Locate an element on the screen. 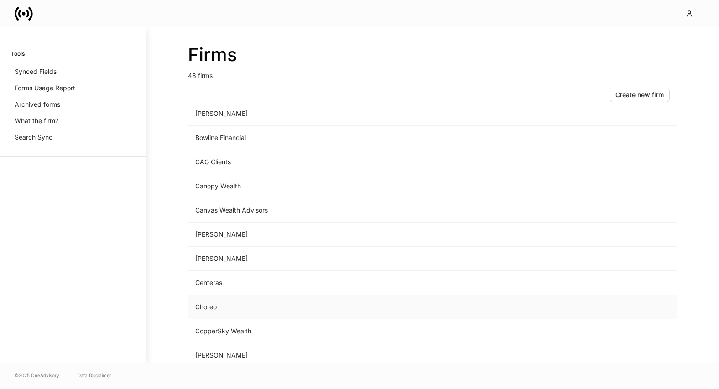 The image size is (719, 389). span: © 2025 OneAdvisory is located at coordinates (37, 375).